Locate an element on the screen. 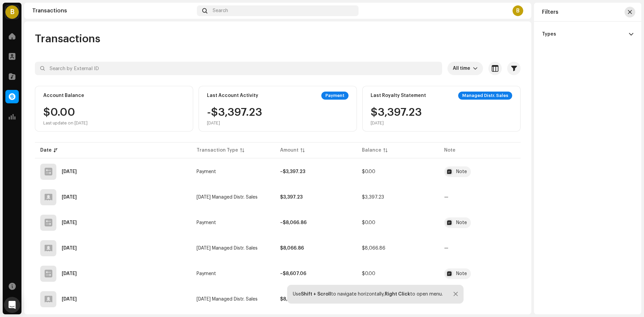 The height and width of the screenshot is (317, 644). span: Jul 2025 Managed Distr. Sales is located at coordinates (227, 300).